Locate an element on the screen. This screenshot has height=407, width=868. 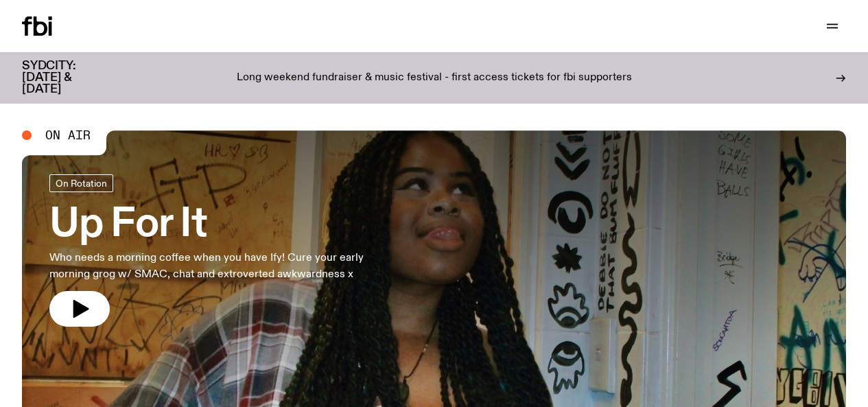
span: On Air is located at coordinates (68, 135).